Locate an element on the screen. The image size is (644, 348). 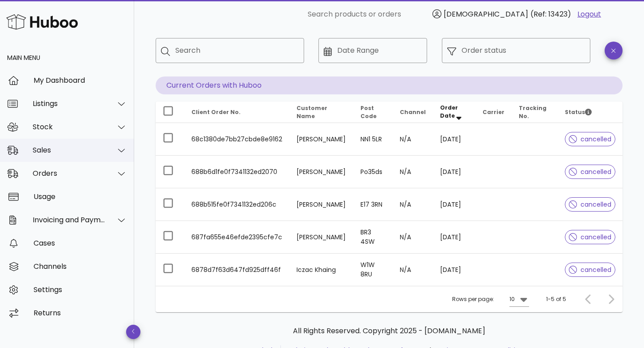
th: Tracking No. is located at coordinates (534, 112).